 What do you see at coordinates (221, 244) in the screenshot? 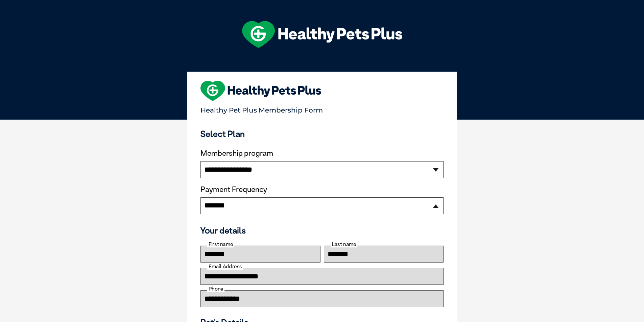
I see `label: First name` at bounding box center [221, 244].